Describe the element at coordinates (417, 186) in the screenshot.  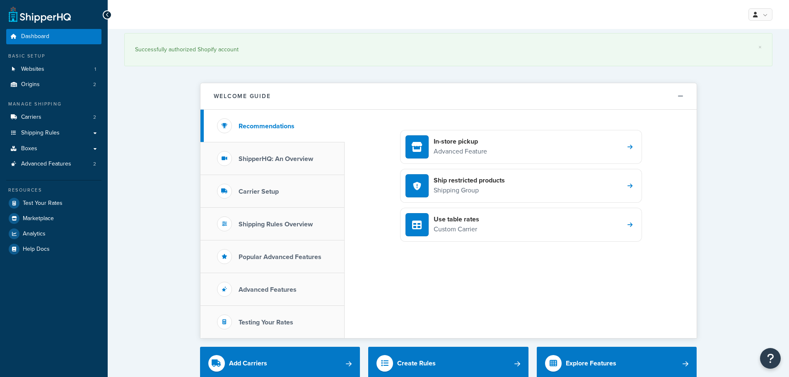
I see `img: shield-exclamation-white-a0cba08c.svg` at that location.